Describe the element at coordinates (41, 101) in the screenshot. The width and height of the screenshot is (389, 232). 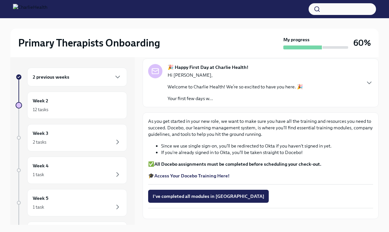
I see `h6: Week 2` at that location.